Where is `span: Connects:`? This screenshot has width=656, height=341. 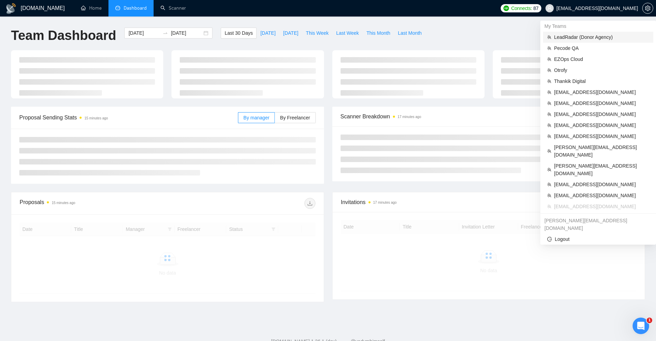
span: Connects: is located at coordinates (522, 8).